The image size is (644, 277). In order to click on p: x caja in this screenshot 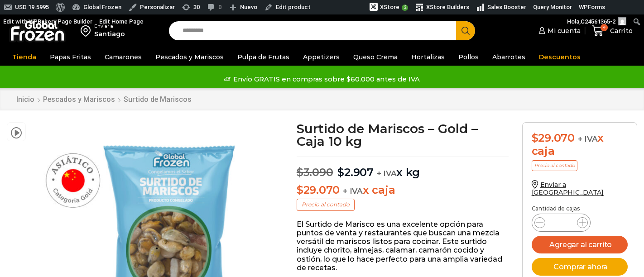, I will do `click(403, 190)`.